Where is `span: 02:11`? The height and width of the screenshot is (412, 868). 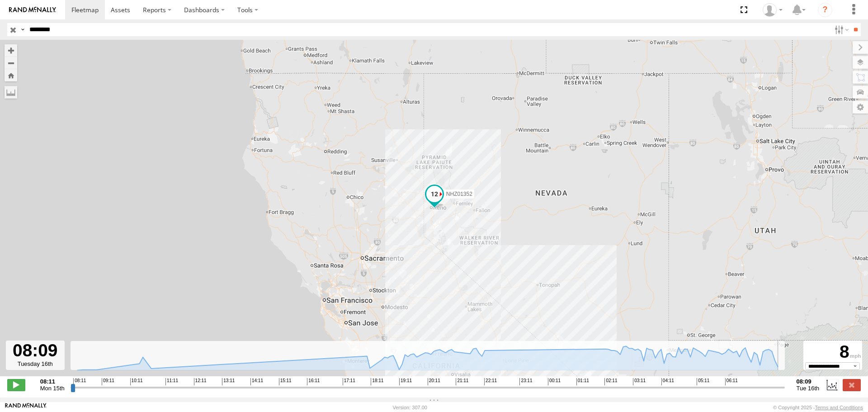 span: 02:11 is located at coordinates (611, 382).